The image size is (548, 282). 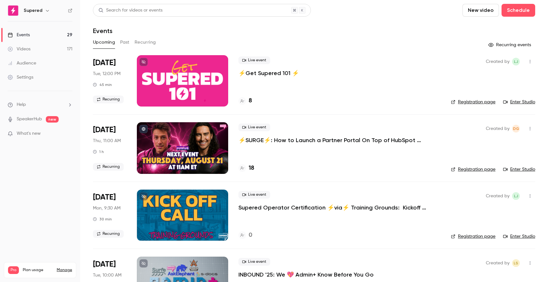 I want to click on a: INBOUND '25: We 💖 Admin+ Know Before You Go, so click(x=306, y=274).